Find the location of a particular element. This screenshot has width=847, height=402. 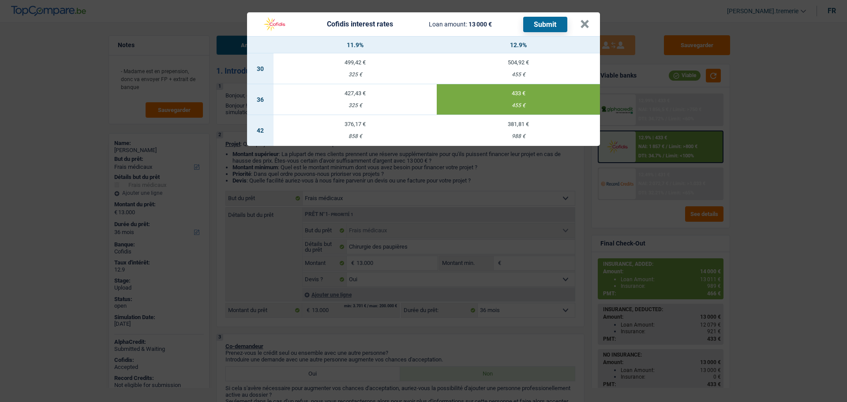

button: Submit is located at coordinates (545, 24).